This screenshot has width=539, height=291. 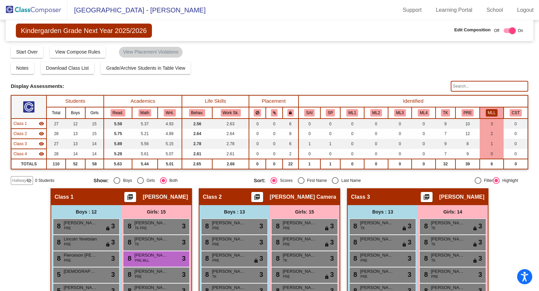 What do you see at coordinates (118, 134) in the screenshot?
I see `td: 5.75` at bounding box center [118, 134].